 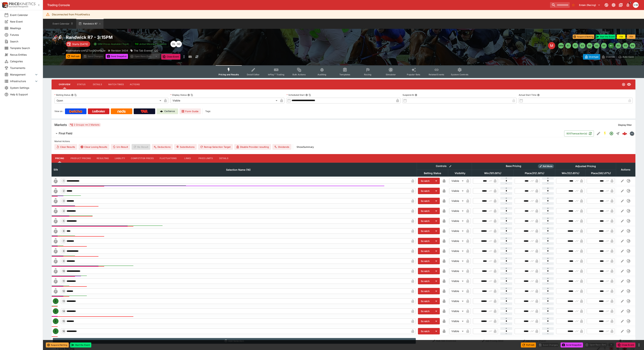 What do you see at coordinates (56, 251) in the screenshot?
I see `img: runner 8` at bounding box center [56, 251].